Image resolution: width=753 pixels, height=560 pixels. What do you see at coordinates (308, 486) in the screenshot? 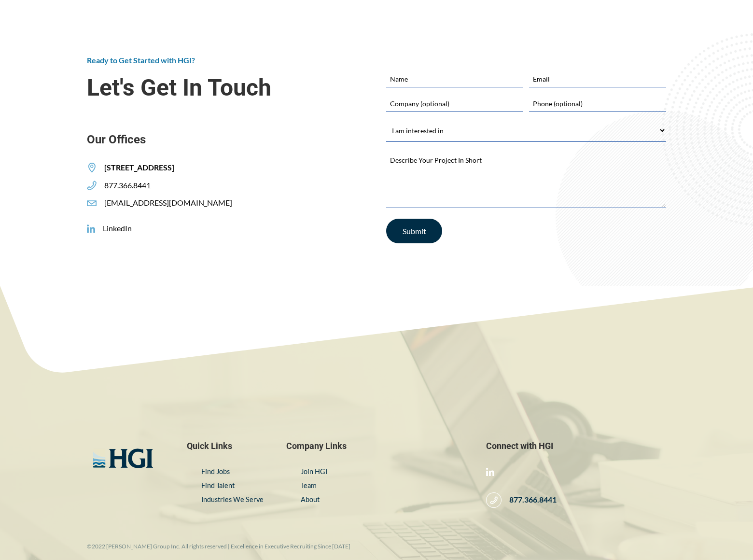
I see `a: Team` at bounding box center [308, 486].